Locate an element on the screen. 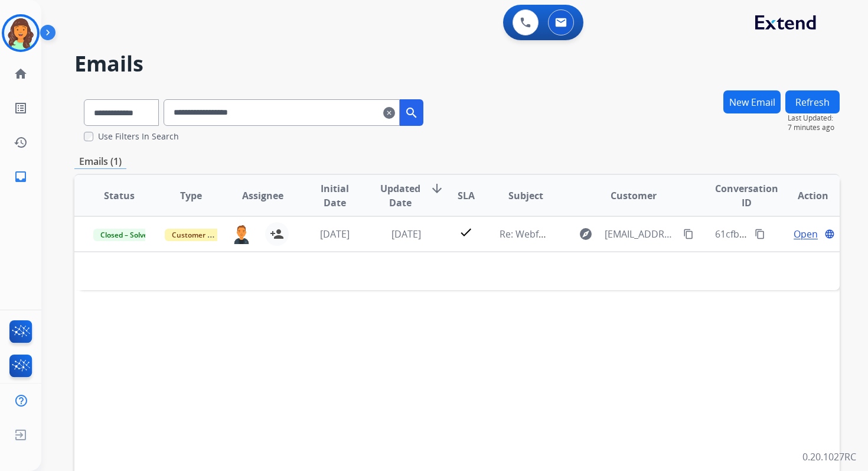 Image resolution: width=868 pixels, height=471 pixels. mat-icon: clear is located at coordinates (389, 113).